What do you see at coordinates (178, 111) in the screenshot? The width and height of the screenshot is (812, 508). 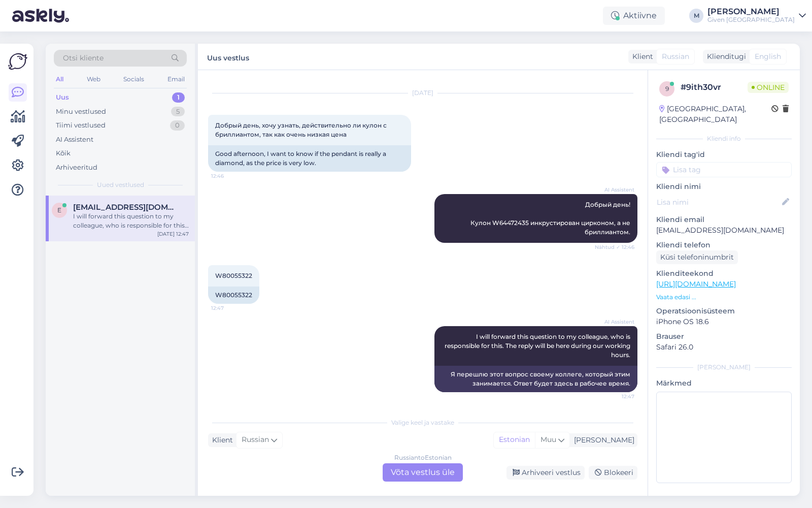 I see `div: 5` at bounding box center [178, 111].